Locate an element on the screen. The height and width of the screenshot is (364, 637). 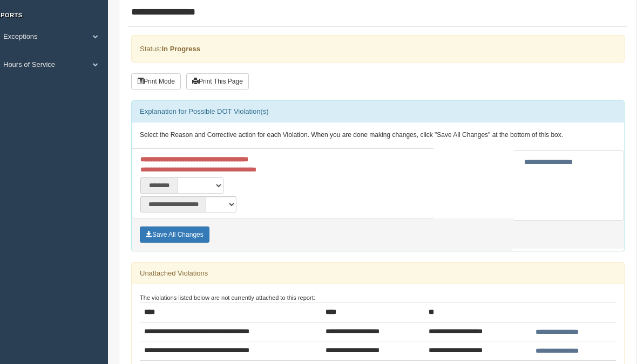
div: Explanation for Possible DOT Violation(s) is located at coordinates (378, 111).